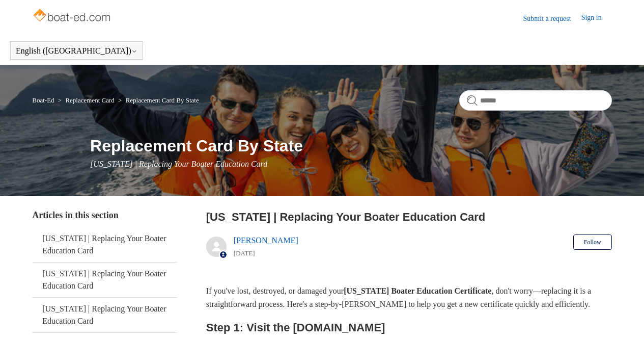  I want to click on span: Articles in this section, so click(75, 215).